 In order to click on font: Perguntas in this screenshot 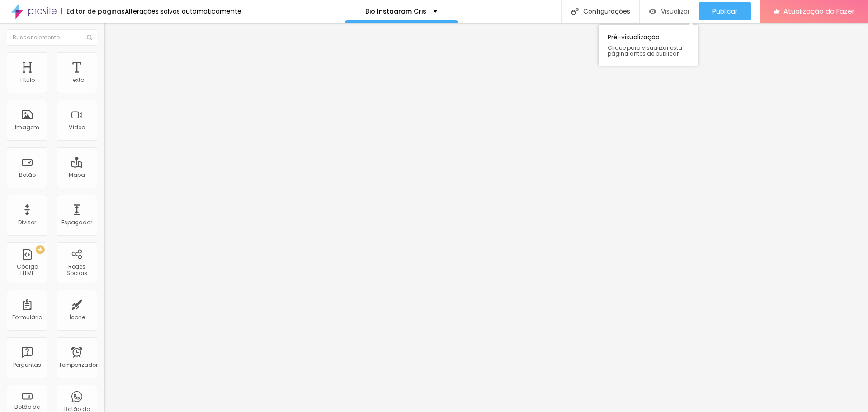, I will do `click(27, 364)`.